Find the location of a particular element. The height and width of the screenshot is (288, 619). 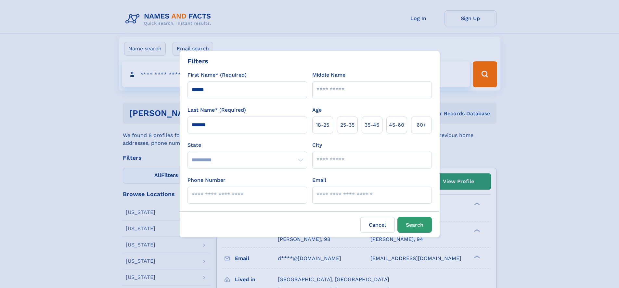

span: 18‑25 is located at coordinates (322, 125).